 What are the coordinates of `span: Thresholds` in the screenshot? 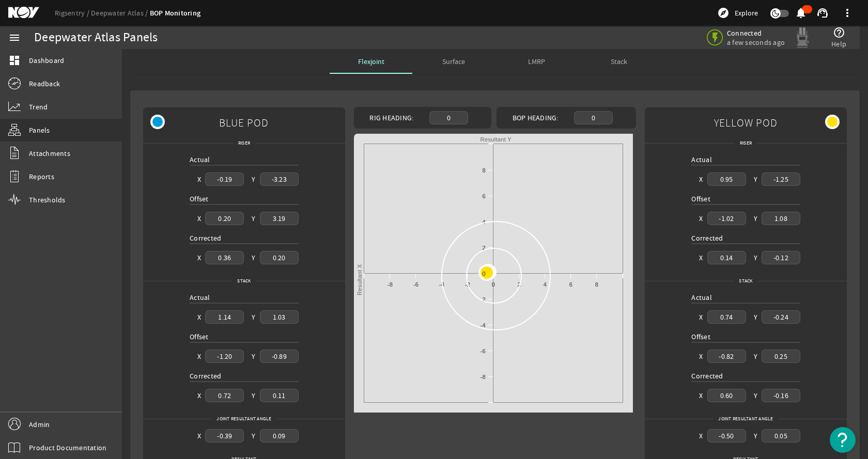 It's located at (47, 200).